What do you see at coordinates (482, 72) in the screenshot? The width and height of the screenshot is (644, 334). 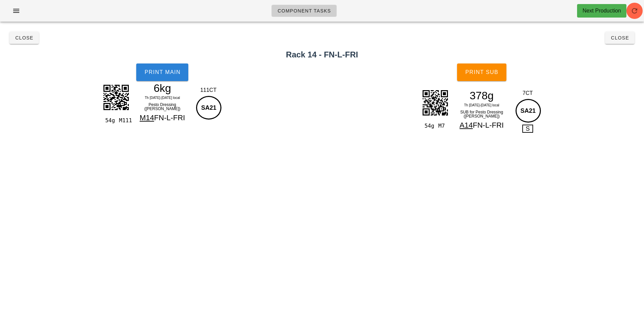 I see `button: Print Sub` at bounding box center [482, 72].